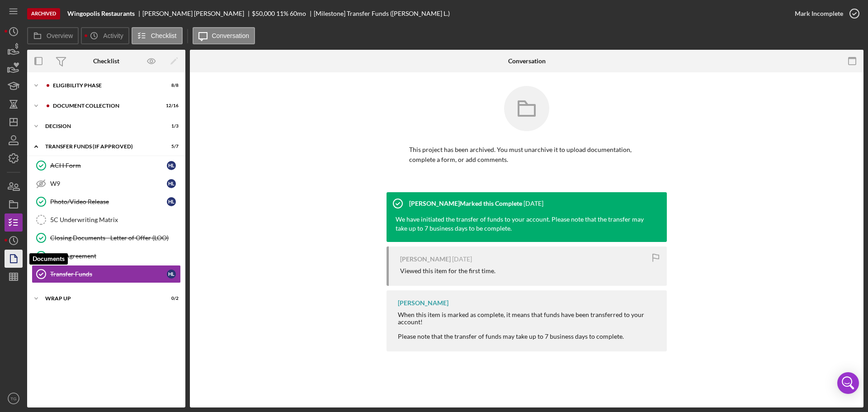  What do you see at coordinates (170, 126) in the screenshot?
I see `div: 1 / 3` at bounding box center [170, 126].